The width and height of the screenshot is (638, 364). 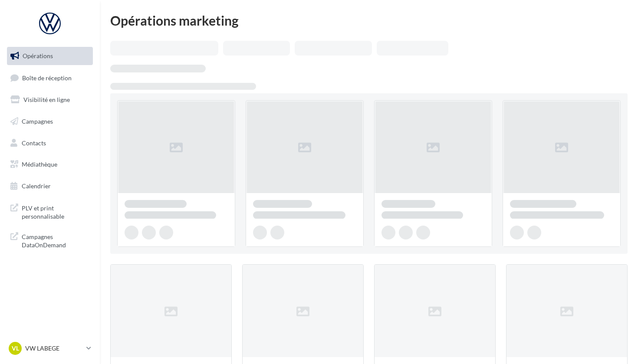 I want to click on span: Opérations, so click(x=38, y=56).